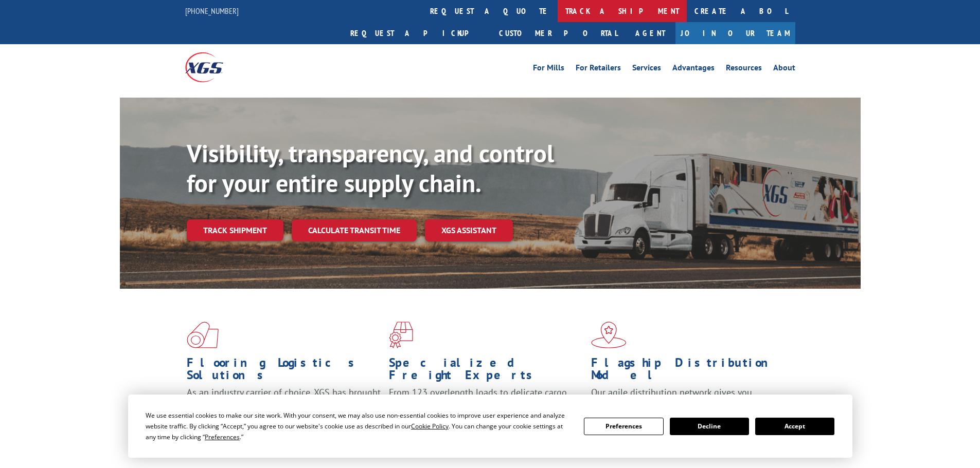  Describe the element at coordinates (429, 426) in the screenshot. I see `span: Cookie Policy` at that location.